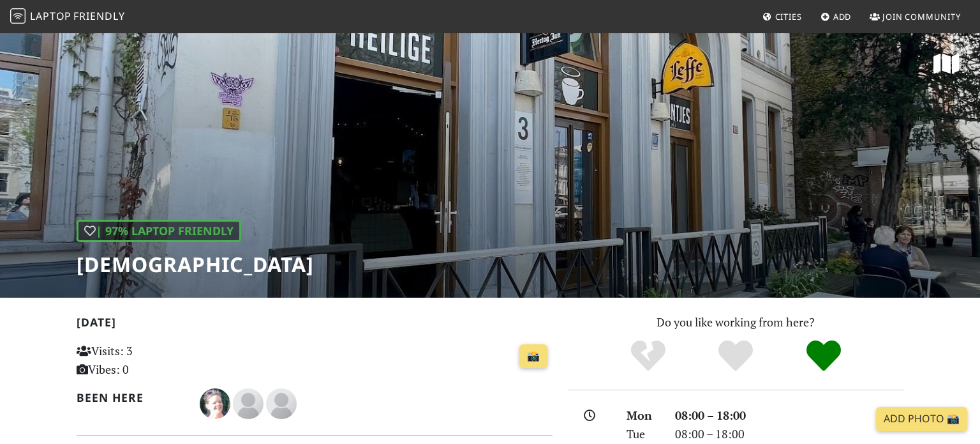  What do you see at coordinates (151, 360) in the screenshot?
I see `p: Visits: 3 Vibes: 0` at bounding box center [151, 360].